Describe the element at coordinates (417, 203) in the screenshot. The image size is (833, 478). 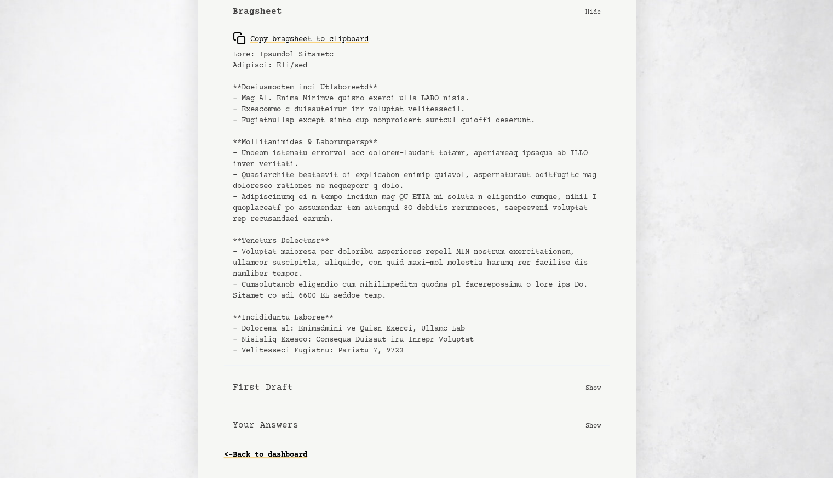
I see `pre: Lore: Ipsumdol Sitametc Adipisci: Eli/sed **Doeiusmodtem inci Utlaboreetd** - Mag Al. Enima Minim...` at that location.